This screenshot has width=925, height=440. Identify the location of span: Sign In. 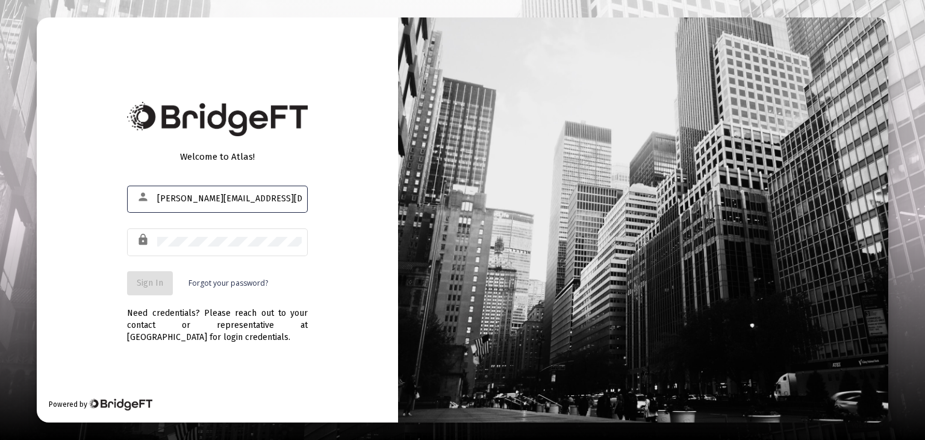
(150, 283).